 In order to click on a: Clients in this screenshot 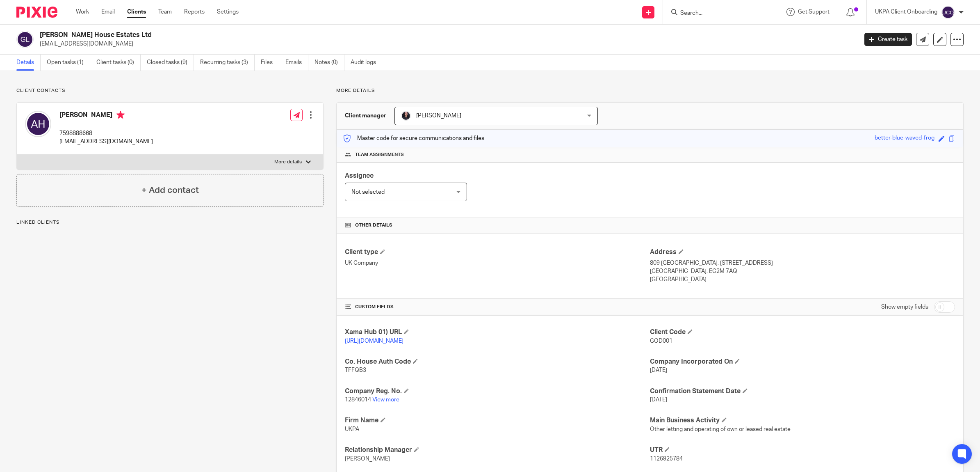, I will do `click(137, 12)`.